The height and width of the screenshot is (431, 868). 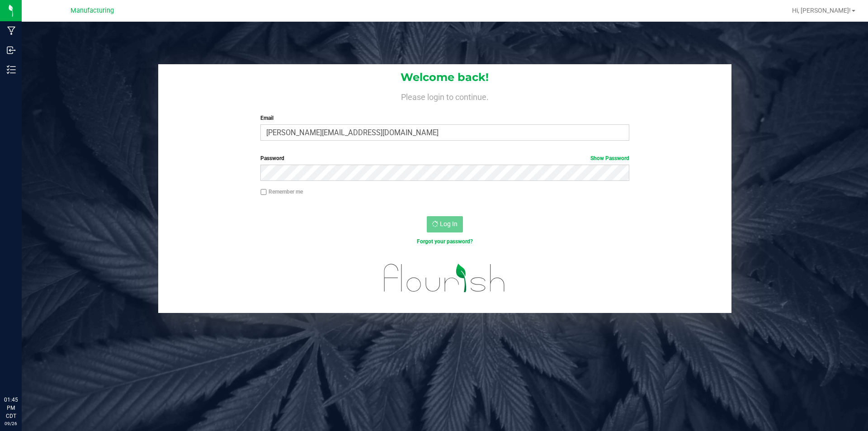 I want to click on a: Show Password, so click(x=610, y=159).